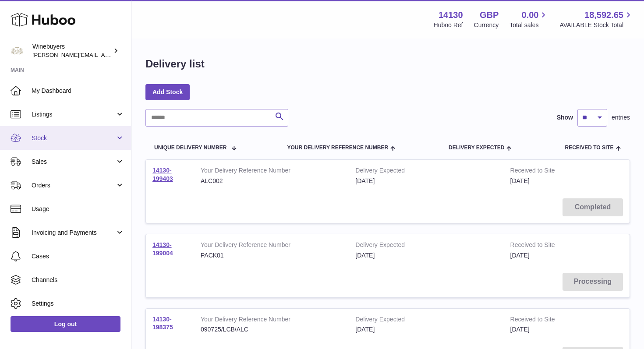 The height and width of the screenshot is (349, 644). What do you see at coordinates (271, 255) in the screenshot?
I see `div: PACK01` at bounding box center [271, 255].